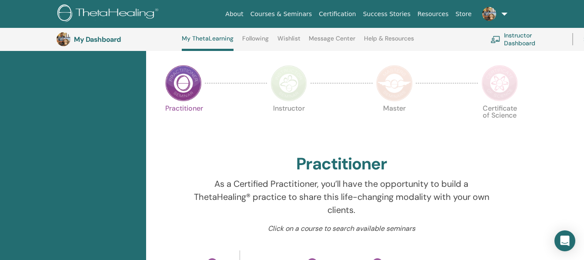 Image resolution: width=584 pixels, height=260 pixels. What do you see at coordinates (289, 42) in the screenshot?
I see `a: Wishlist` at bounding box center [289, 42].